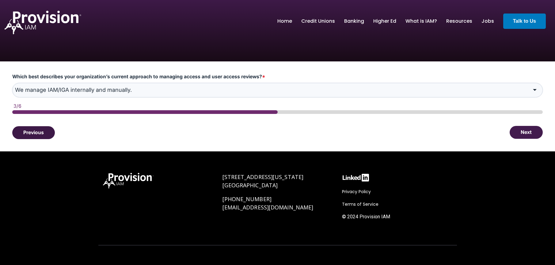 The height and width of the screenshot is (265, 555). Describe the element at coordinates (488, 21) in the screenshot. I see `a: Jobs` at that location.